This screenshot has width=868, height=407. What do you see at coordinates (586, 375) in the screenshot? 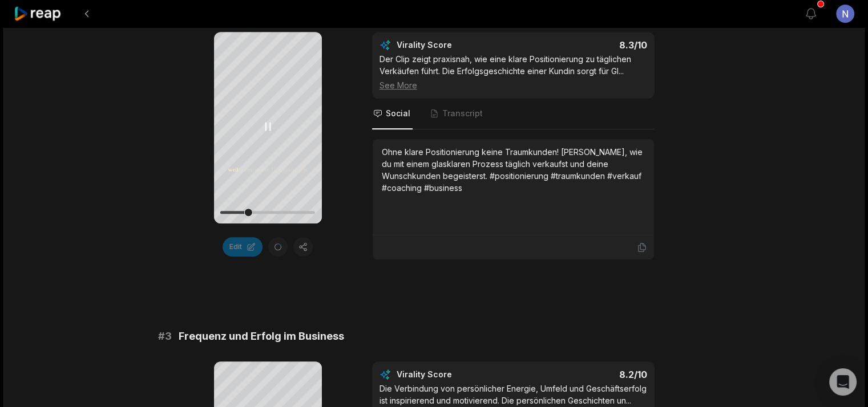
I see `div: 8.2 /10` at bounding box center [586, 375].